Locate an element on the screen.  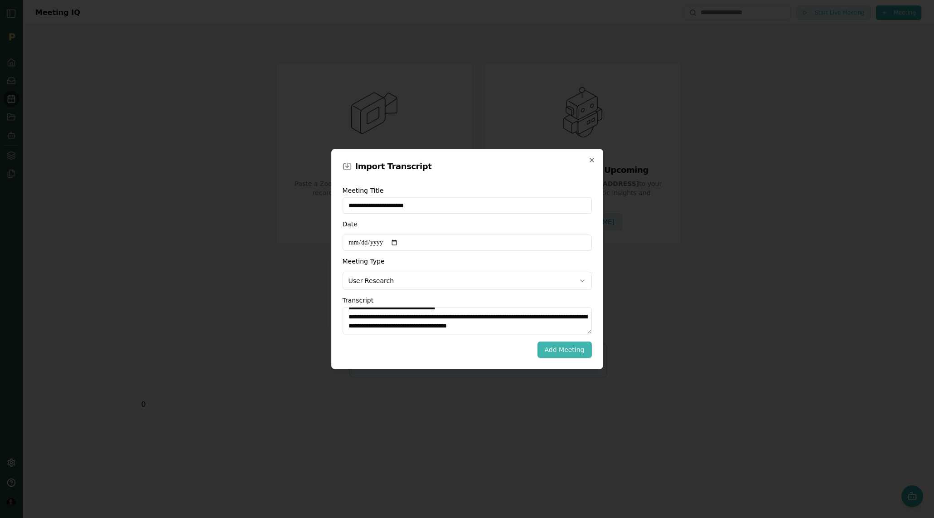
label: Transcript is located at coordinates (358, 300).